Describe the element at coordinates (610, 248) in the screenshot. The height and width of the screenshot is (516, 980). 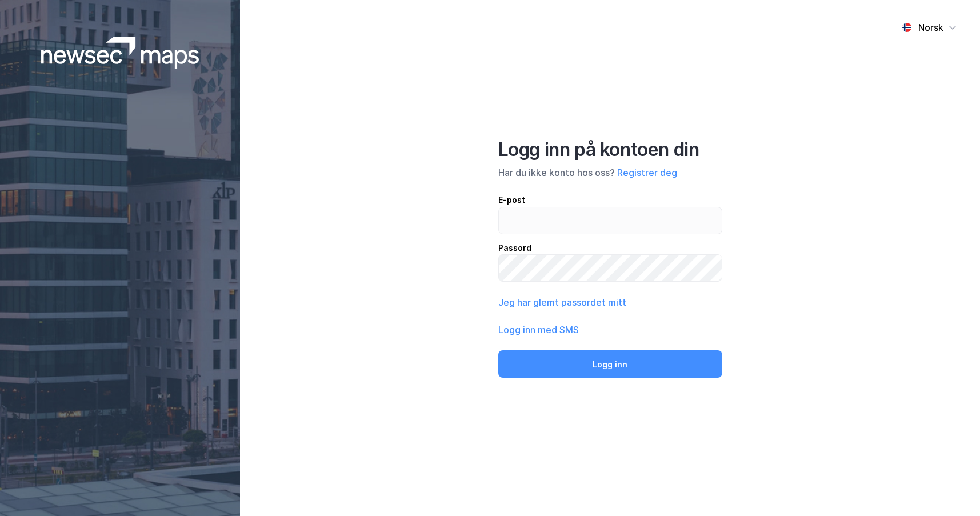
I see `div: Passord` at that location.